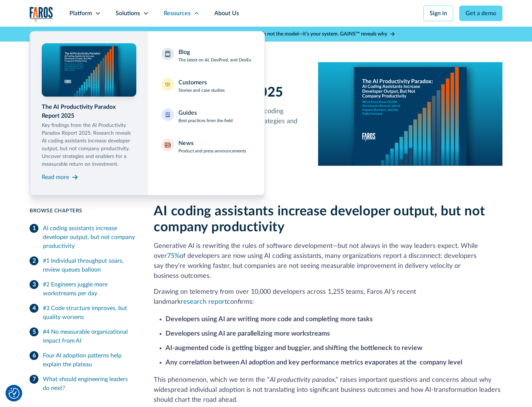 This screenshot has height=407, width=532. Describe the element at coordinates (438, 13) in the screenshot. I see `a: Sign in` at that location.